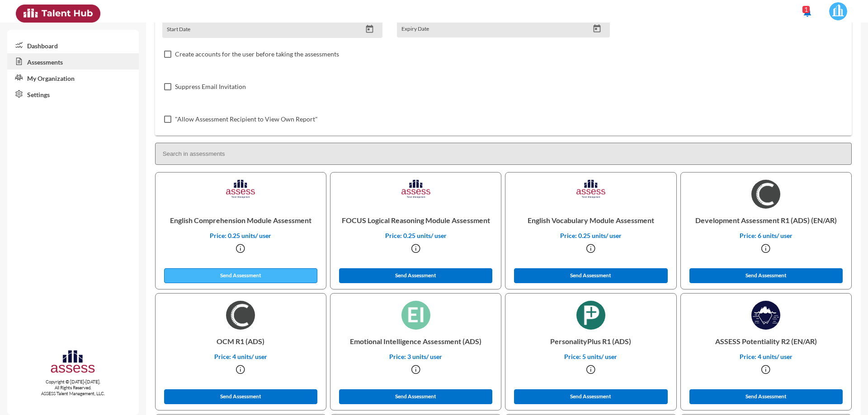 This screenshot has width=868, height=415. Describe the element at coordinates (246, 119) in the screenshot. I see `span: "Allow Assessment Recipient to View Own Report"` at that location.